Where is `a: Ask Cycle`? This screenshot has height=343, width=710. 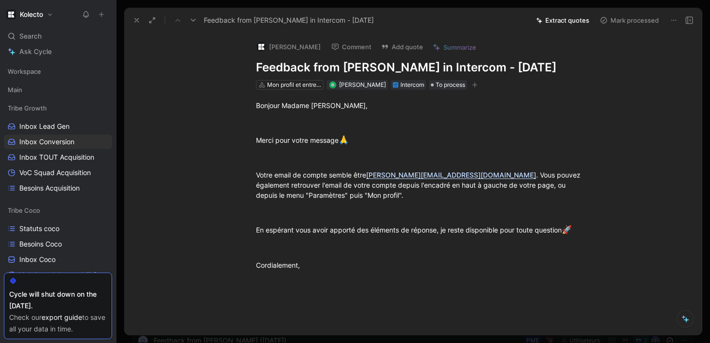
a: Ask Cycle is located at coordinates (58, 52).